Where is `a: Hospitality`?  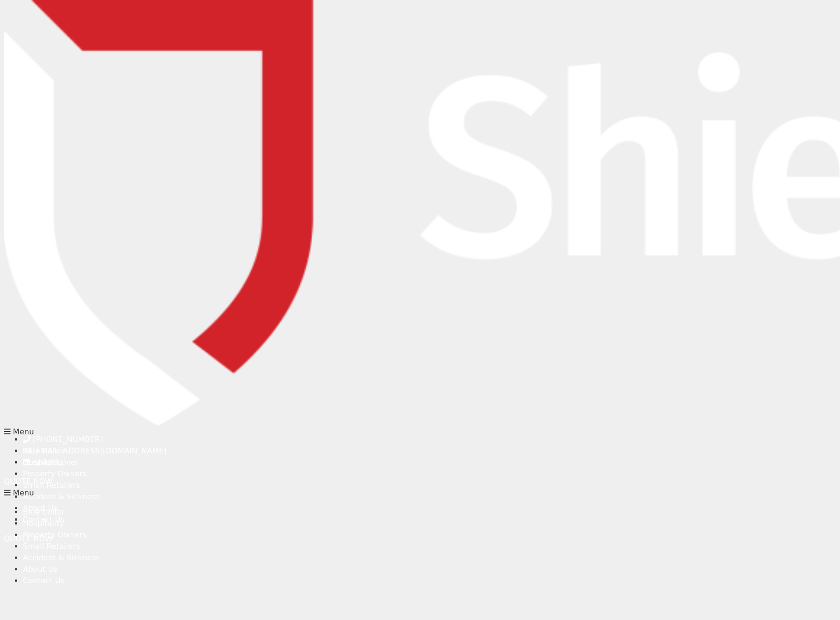 a: Hospitality is located at coordinates (43, 523).